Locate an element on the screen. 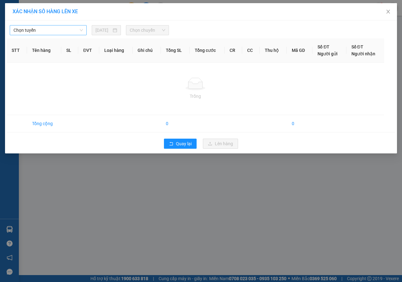 This screenshot has width=402, height=282. button: uploadLên hàng is located at coordinates (220, 143).